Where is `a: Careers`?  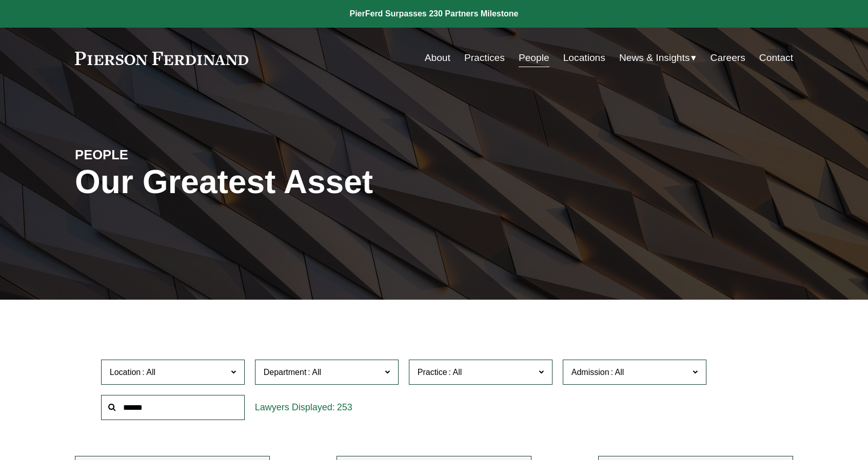 a: Careers is located at coordinates (728, 58).